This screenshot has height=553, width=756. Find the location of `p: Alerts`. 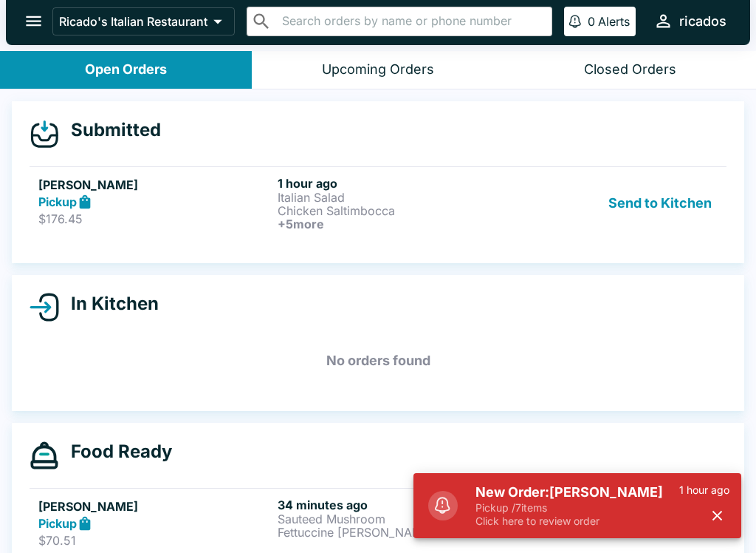

p: Alerts is located at coordinates (614, 21).